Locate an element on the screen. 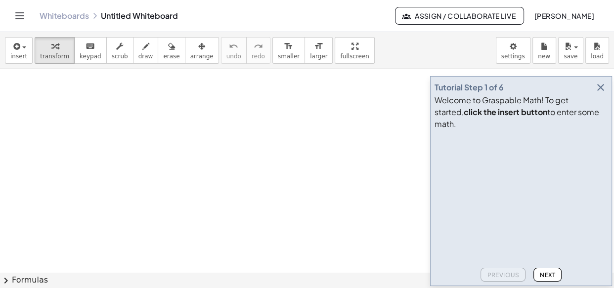 Image resolution: width=614 pixels, height=288 pixels. button: format_sizesmaller is located at coordinates (289, 50).